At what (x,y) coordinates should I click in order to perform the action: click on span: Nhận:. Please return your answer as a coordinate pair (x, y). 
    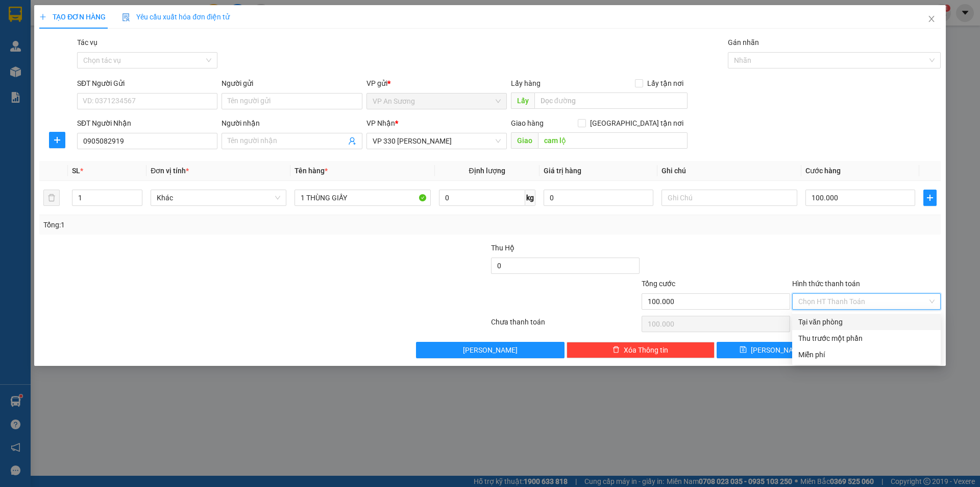
    Looking at the image, I should click on (99, 14).